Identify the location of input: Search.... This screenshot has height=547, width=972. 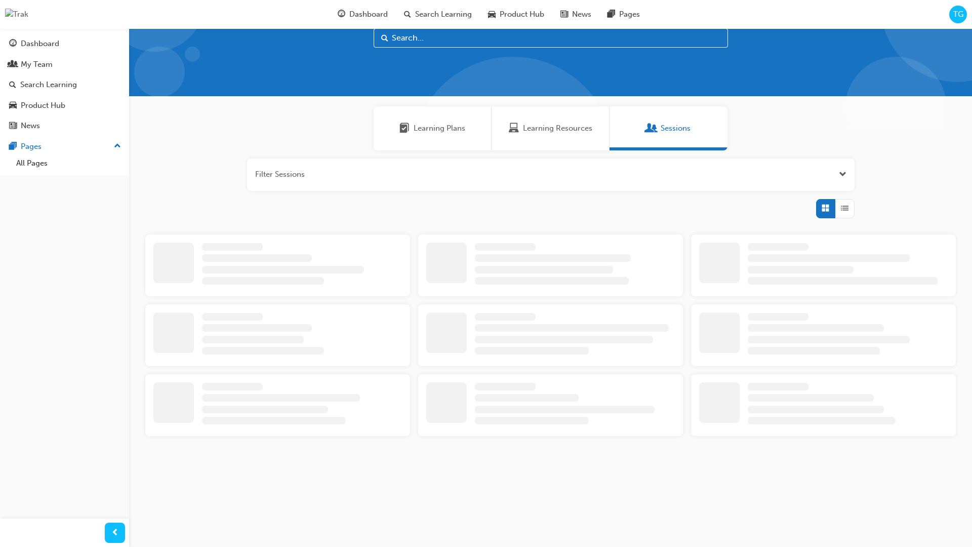
(551, 38).